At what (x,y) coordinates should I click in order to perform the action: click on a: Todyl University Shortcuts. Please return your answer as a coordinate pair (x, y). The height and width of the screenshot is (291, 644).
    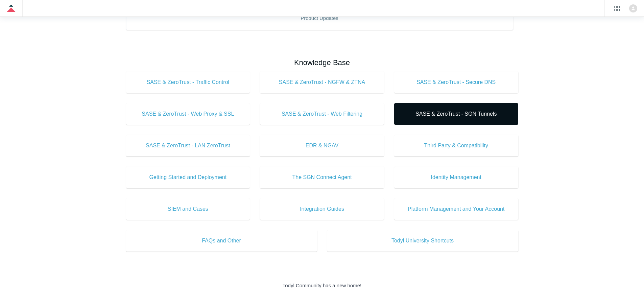
    Looking at the image, I should click on (422, 241).